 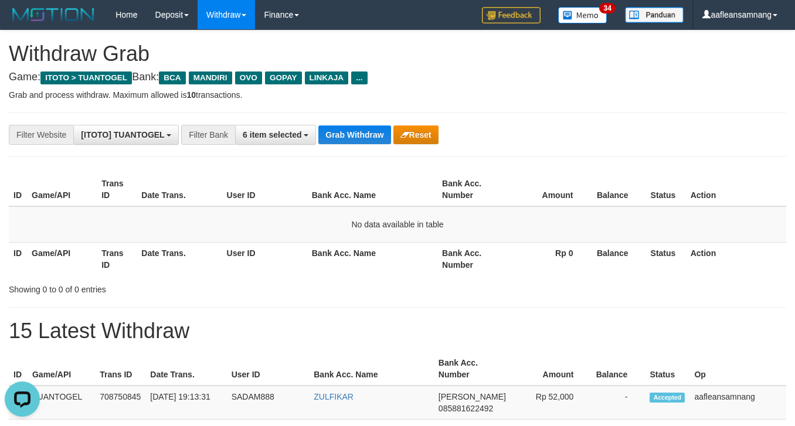 I want to click on img: Feedback.jpg, so click(x=511, y=15).